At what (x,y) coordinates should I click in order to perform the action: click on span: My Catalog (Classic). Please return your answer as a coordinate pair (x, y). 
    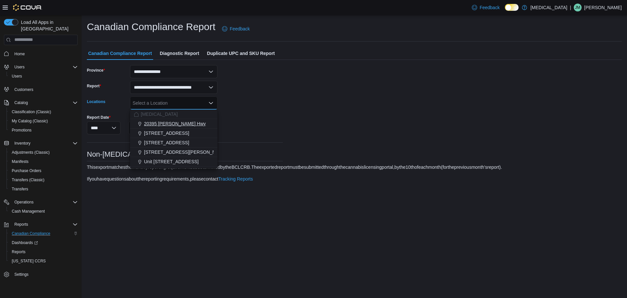
    Looking at the image, I should click on (43, 121).